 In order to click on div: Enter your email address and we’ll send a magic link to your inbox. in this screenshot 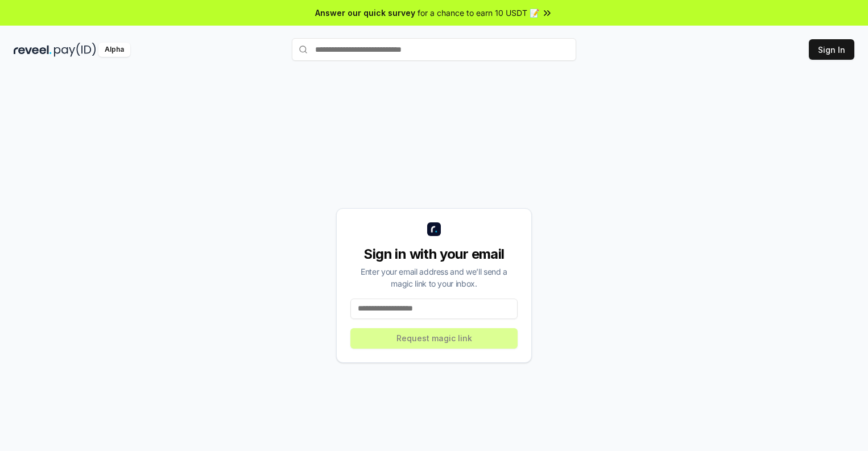, I will do `click(434, 277)`.